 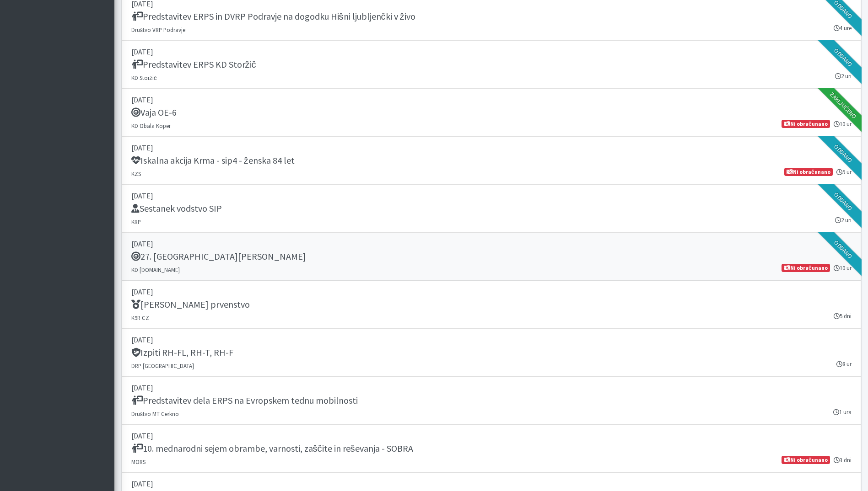 I want to click on h5: Predstavitev ERPS KD Storžič, so click(x=193, y=64).